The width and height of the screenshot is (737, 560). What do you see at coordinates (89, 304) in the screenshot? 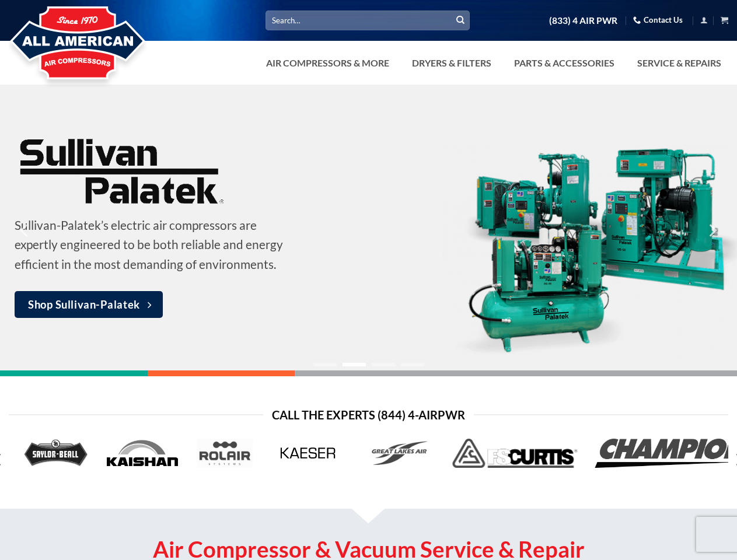
I see `a: Shop Sullivan-Palatek` at bounding box center [89, 304].